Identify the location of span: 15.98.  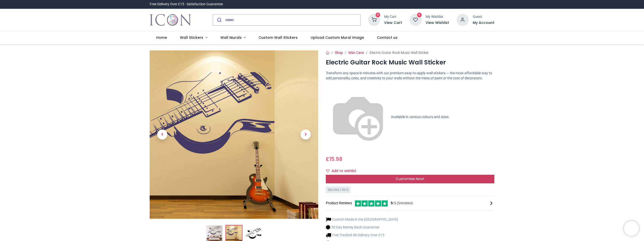
(336, 159).